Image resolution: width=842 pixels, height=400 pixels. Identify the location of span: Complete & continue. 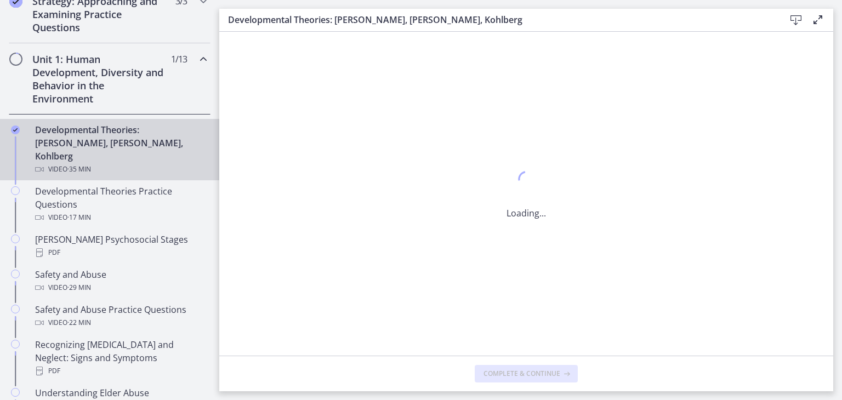
(522, 374).